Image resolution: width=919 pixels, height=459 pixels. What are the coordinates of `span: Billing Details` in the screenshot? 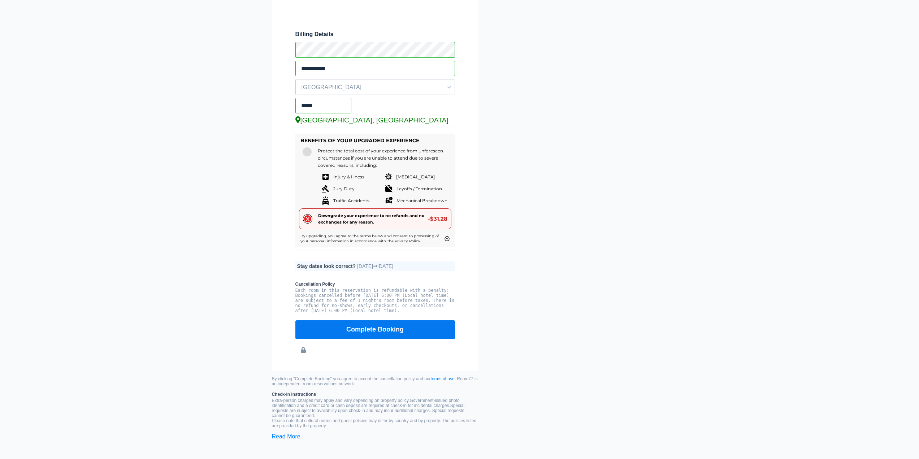 It's located at (375, 34).